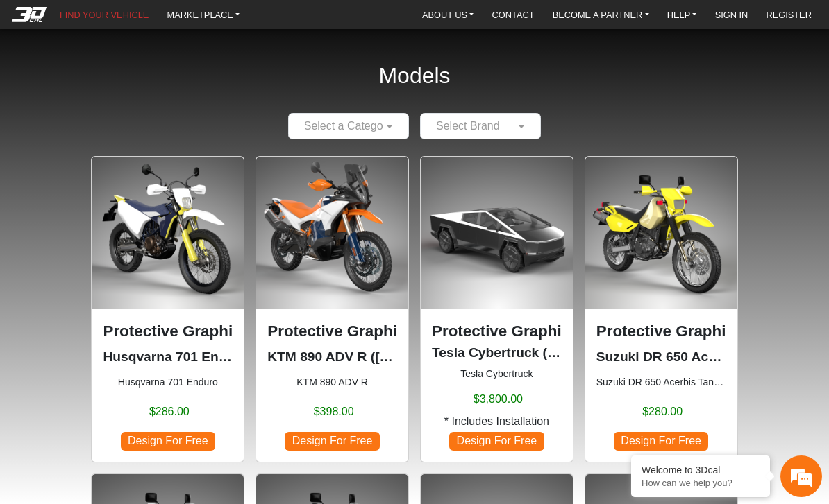  Describe the element at coordinates (497, 374) in the screenshot. I see `small: Tesla Cybertruck` at that location.